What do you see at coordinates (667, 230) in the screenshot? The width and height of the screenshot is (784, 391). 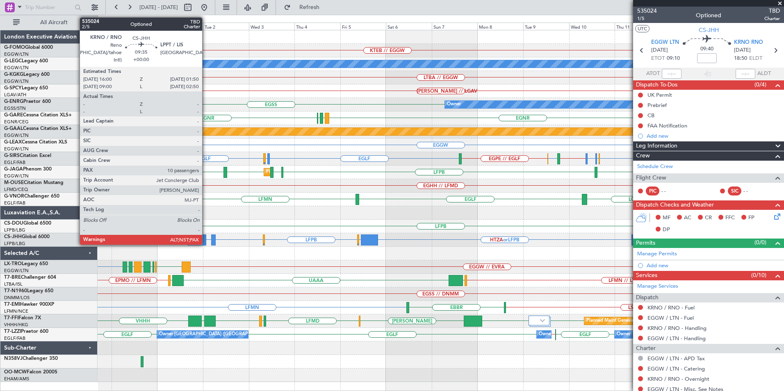 I see `span: DP` at bounding box center [667, 230].